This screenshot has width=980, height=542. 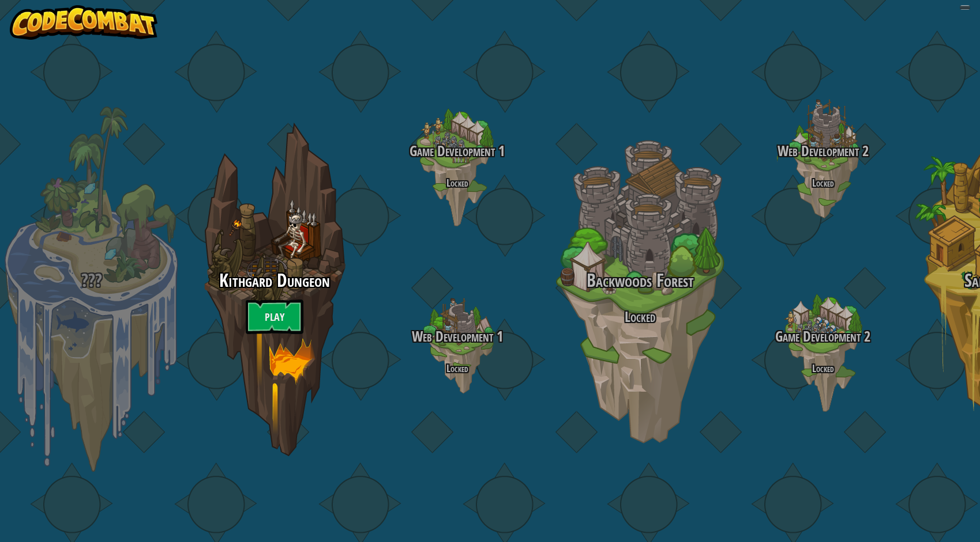 I want to click on span: Backwoods Forest, so click(x=641, y=280).